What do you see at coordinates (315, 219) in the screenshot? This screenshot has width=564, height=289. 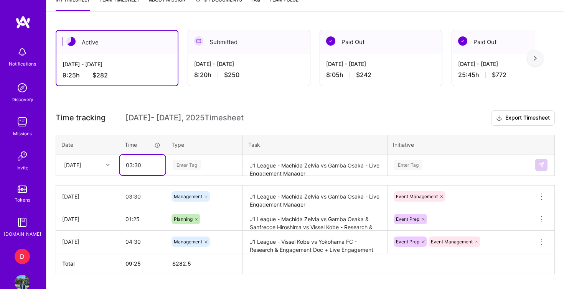 I see `textarea: J1 League - Machida Zelvia vs Gamba Osaka & Sanfrecce Hiroshima vs Vissel Kobe - Research & Engag...` at bounding box center [315, 219].